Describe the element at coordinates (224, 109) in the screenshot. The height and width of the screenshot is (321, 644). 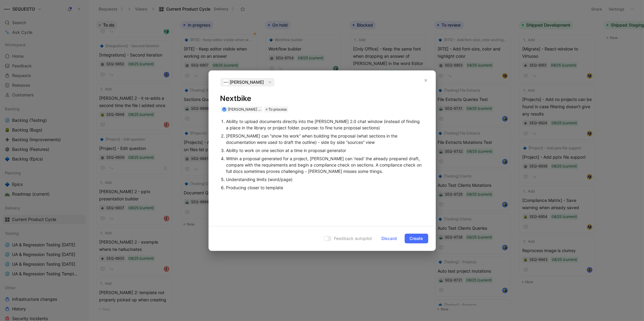
I see `img: avatar` at that location.